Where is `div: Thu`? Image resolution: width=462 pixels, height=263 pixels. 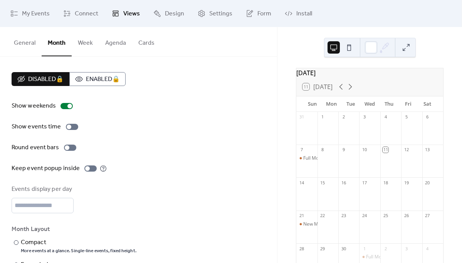 div: Thu is located at coordinates (389, 104).